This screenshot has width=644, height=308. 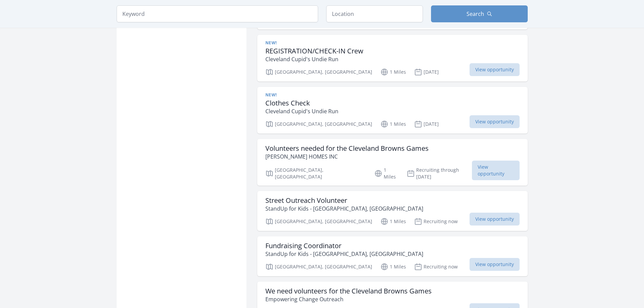 I want to click on h3: Volunteers needed for the Cleveland Browns Games, so click(x=347, y=149).